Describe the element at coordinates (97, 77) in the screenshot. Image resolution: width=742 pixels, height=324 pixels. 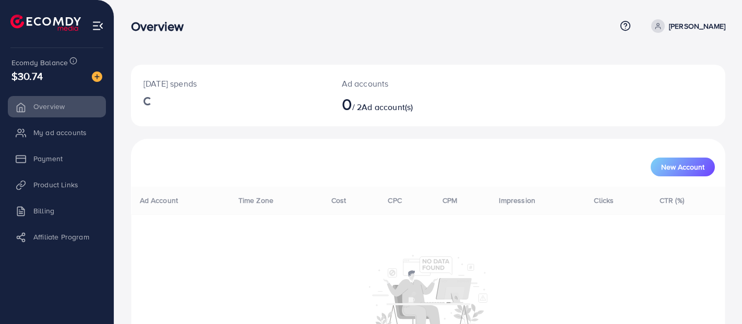
I see `img: image` at that location.